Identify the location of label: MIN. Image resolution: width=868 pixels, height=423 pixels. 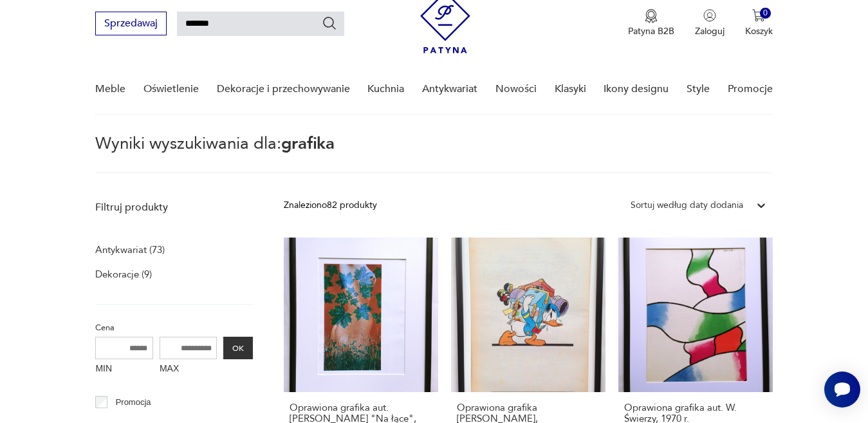
(124, 369).